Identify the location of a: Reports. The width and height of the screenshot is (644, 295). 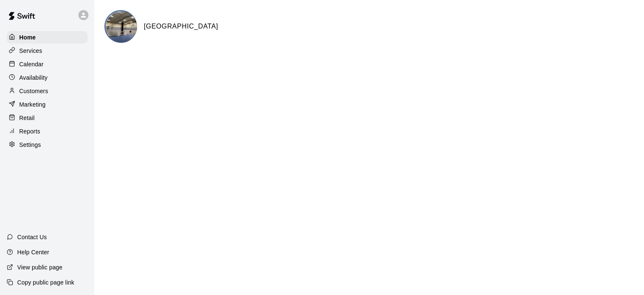
(47, 131).